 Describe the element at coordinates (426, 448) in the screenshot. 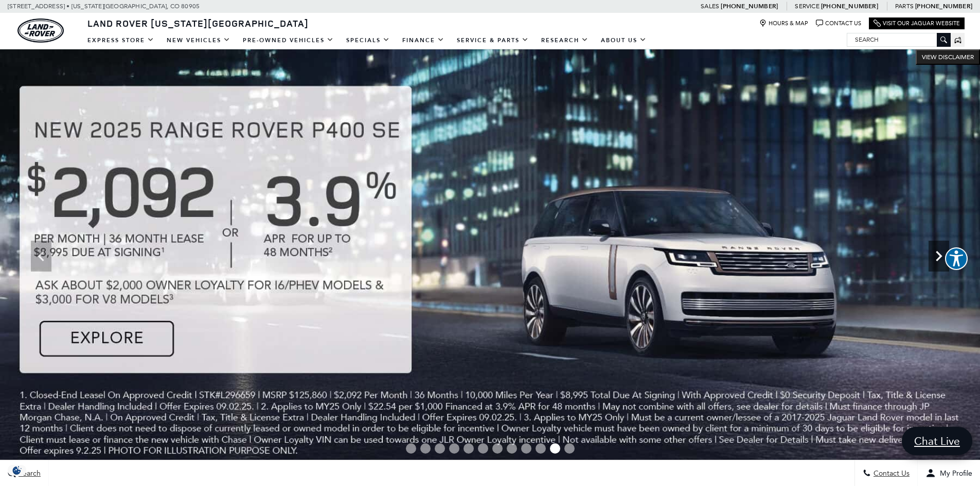

I see `span: Go to slide 2` at that location.